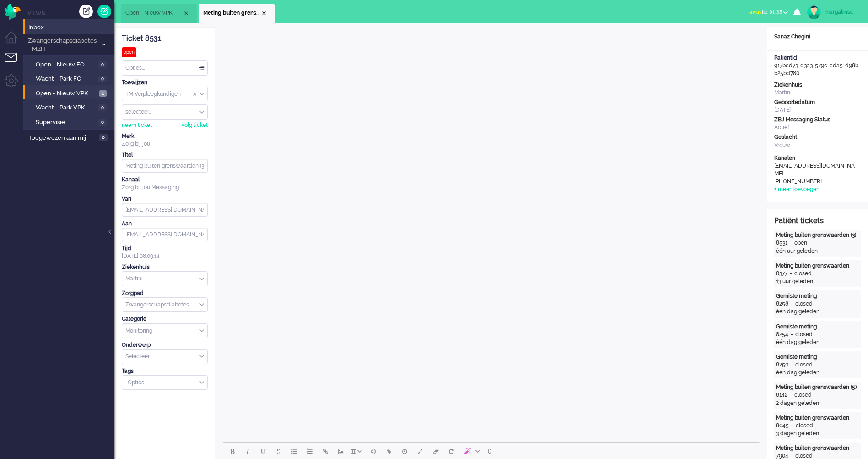 This screenshot has width=868, height=459. What do you see at coordinates (797, 189) in the screenshot?
I see `div: + meer toevoegen` at bounding box center [797, 189].